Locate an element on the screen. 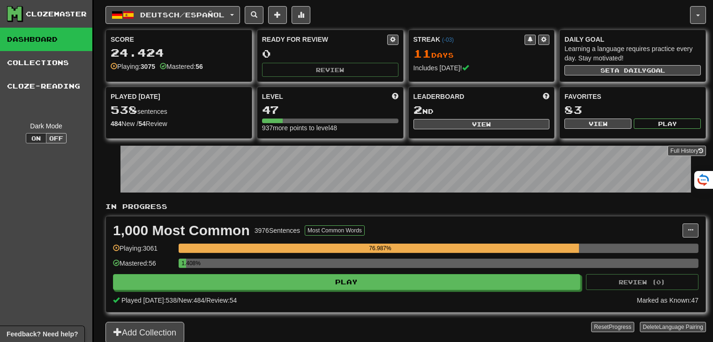  button: ResetProgress is located at coordinates (612, 327).